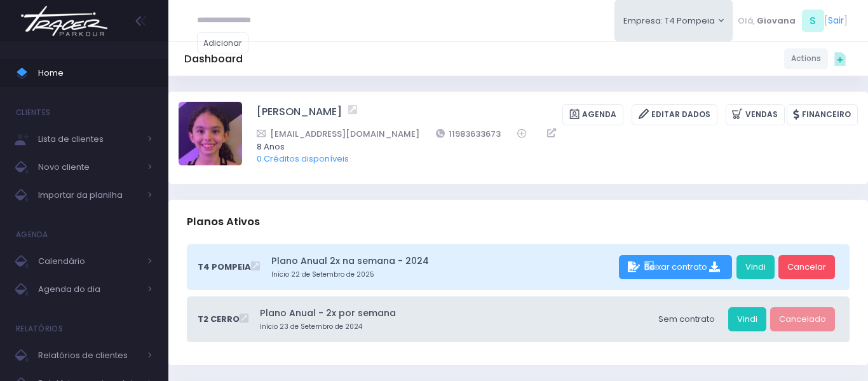 Image resolution: width=868 pixels, height=381 pixels. What do you see at coordinates (453, 327) in the screenshot?
I see `small: Início 23 de Setembro de 2024` at bounding box center [453, 327].